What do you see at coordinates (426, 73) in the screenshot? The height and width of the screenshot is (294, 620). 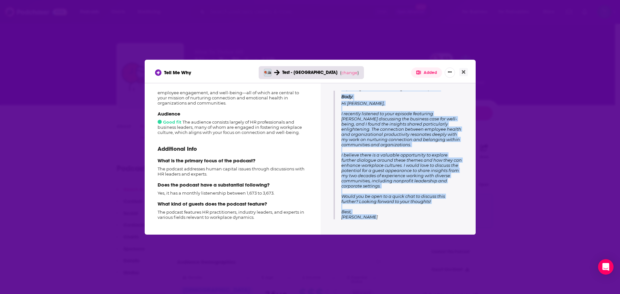 I see `button: Added` at bounding box center [426, 73].